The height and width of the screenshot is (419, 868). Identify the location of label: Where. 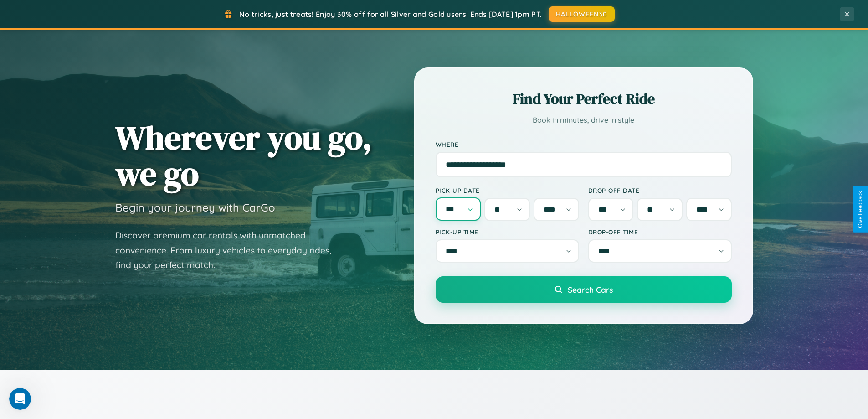
(584, 144).